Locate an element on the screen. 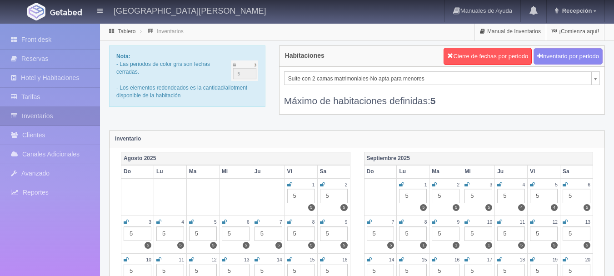  small: 18 is located at coordinates (523, 260).